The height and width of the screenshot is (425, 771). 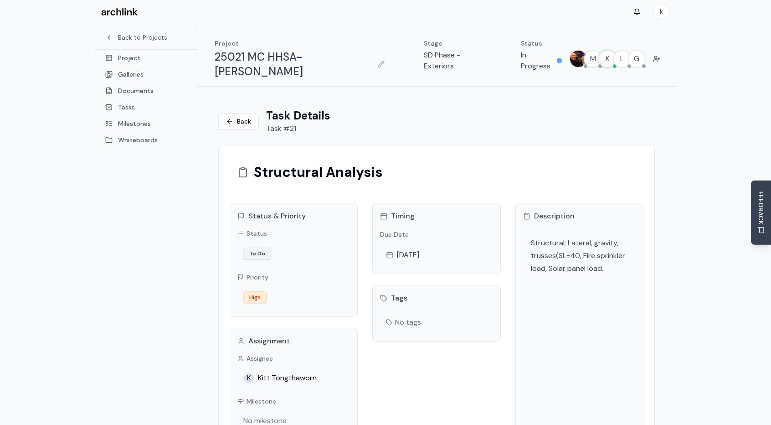 I want to click on h3: Timing, so click(x=436, y=216).